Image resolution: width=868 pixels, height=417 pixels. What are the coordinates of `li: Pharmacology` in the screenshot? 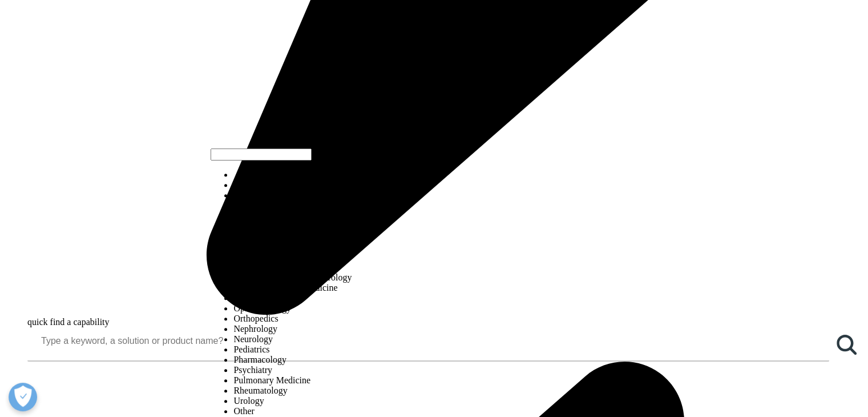 It's located at (292, 360).